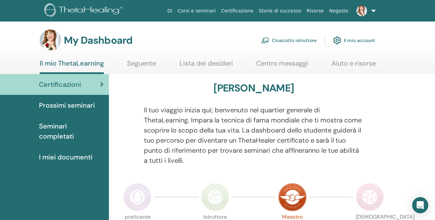 The image size is (435, 220). What do you see at coordinates (289, 40) in the screenshot?
I see `a: Cruscotto istruttore` at bounding box center [289, 40].